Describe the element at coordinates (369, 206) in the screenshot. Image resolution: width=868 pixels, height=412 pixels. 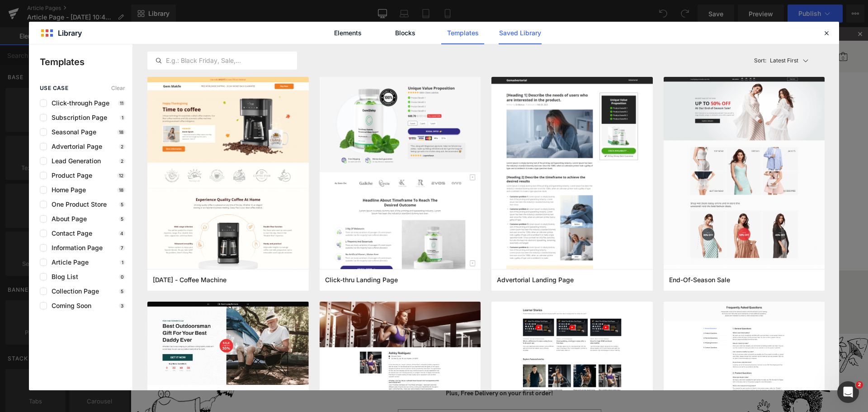
I see `p: or Drag & Drop elements from left sidebar` at that location.